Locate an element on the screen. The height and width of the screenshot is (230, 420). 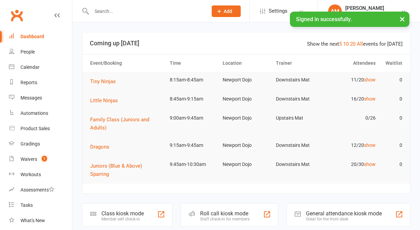
div: Calendar is located at coordinates (30, 67).